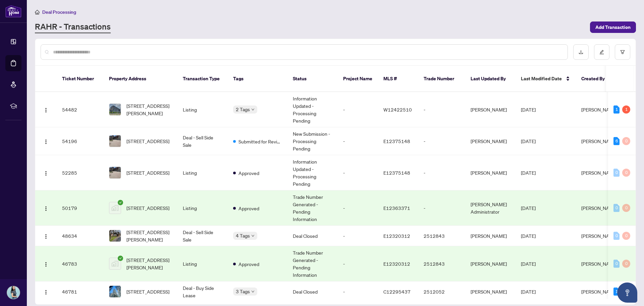  What do you see at coordinates (80, 79) in the screenshot?
I see `th: Ticket Number` at bounding box center [80, 79].